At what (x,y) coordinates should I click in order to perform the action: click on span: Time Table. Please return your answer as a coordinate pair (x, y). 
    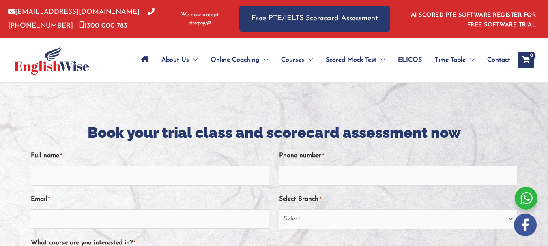
    Looking at the image, I should click on (451, 60).